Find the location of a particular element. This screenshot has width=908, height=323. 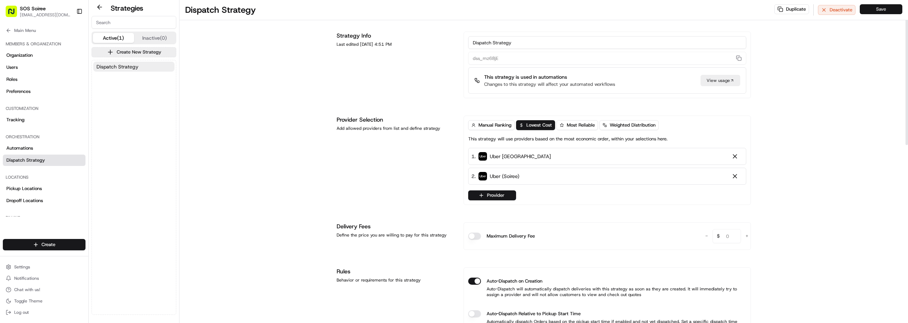

a: Tracking is located at coordinates (44, 120).